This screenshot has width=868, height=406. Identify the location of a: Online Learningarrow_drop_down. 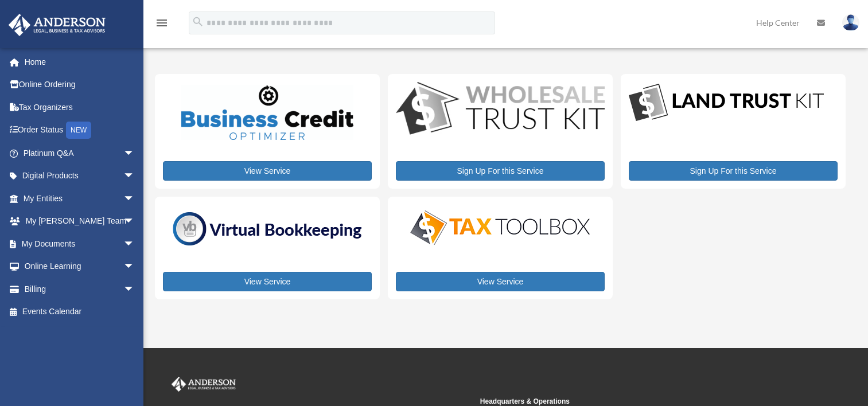
(80, 267).